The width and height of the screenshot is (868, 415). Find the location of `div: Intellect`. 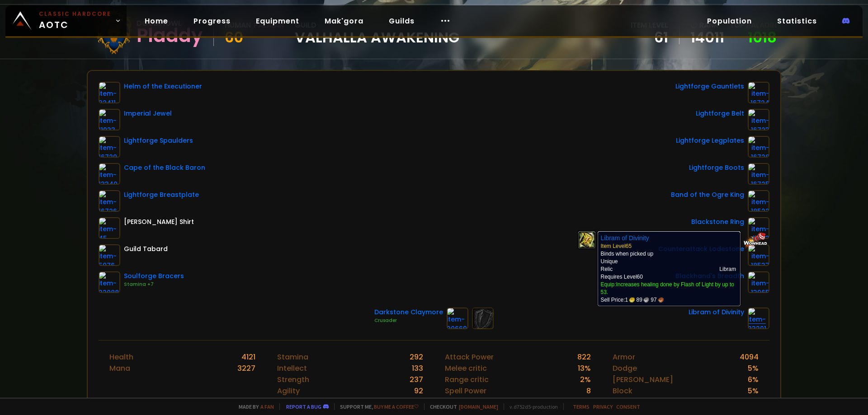

div: Intellect is located at coordinates (292, 368).